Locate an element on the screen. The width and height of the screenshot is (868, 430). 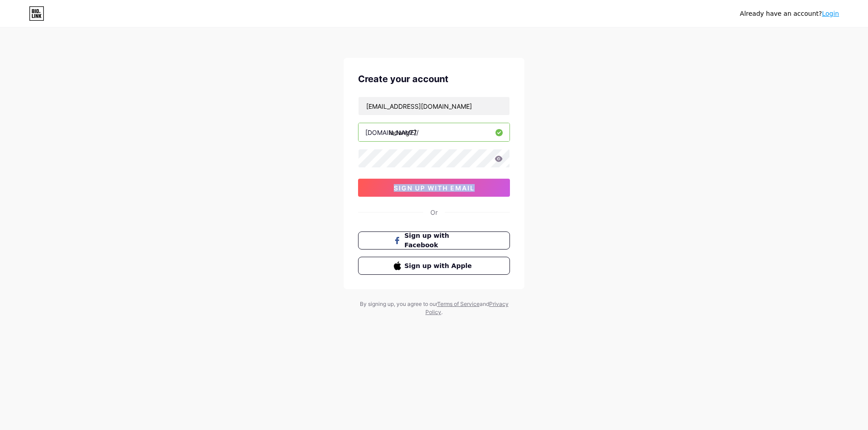
a: Terms of Service is located at coordinates (458, 304).